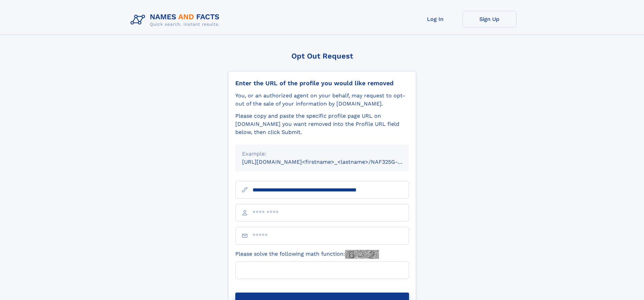 The image size is (644, 300). Describe the element at coordinates (322, 154) in the screenshot. I see `div: Example:` at that location.